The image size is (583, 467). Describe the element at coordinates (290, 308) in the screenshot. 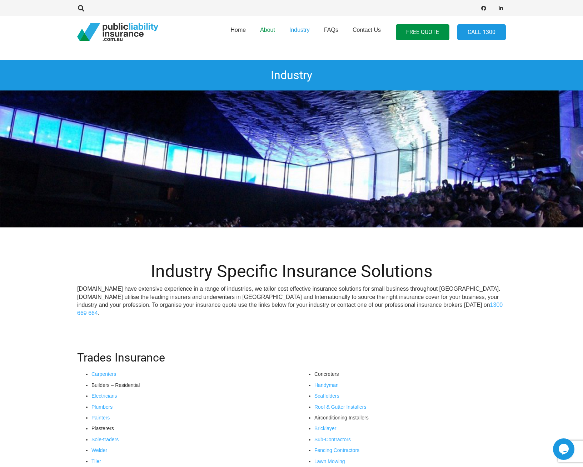

I see `a: 1300 669 664` at that location.